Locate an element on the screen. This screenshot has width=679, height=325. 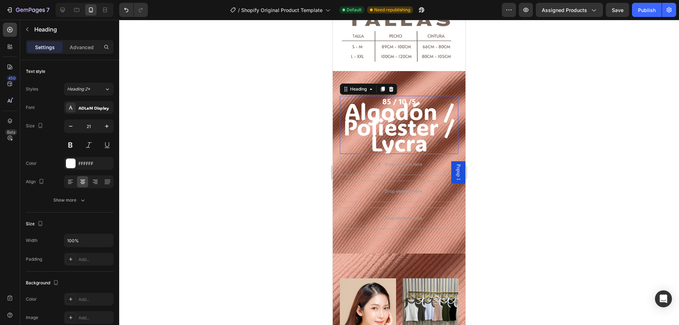
img: logo_orange.svg is located at coordinates (14, 14).